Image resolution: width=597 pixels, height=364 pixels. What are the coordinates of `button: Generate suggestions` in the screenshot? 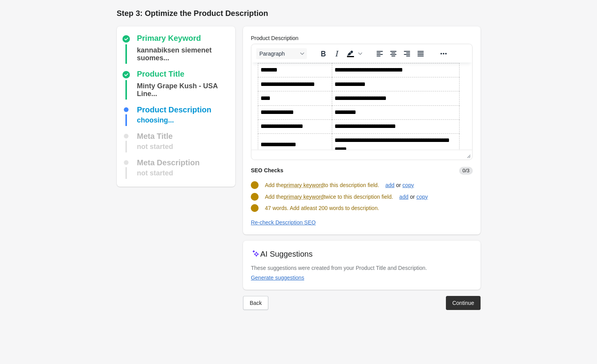 It's located at (277, 278).